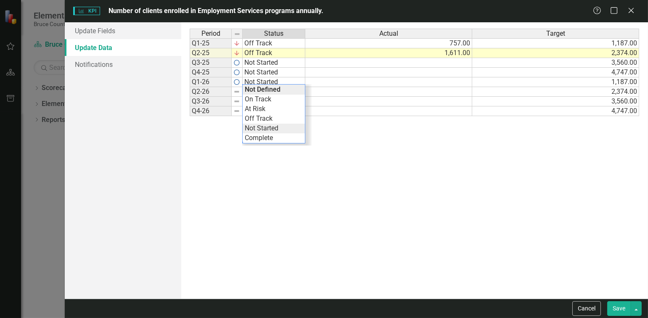 This screenshot has width=648, height=318. Describe the element at coordinates (211, 43) in the screenshot. I see `td: Q1-25` at that location.